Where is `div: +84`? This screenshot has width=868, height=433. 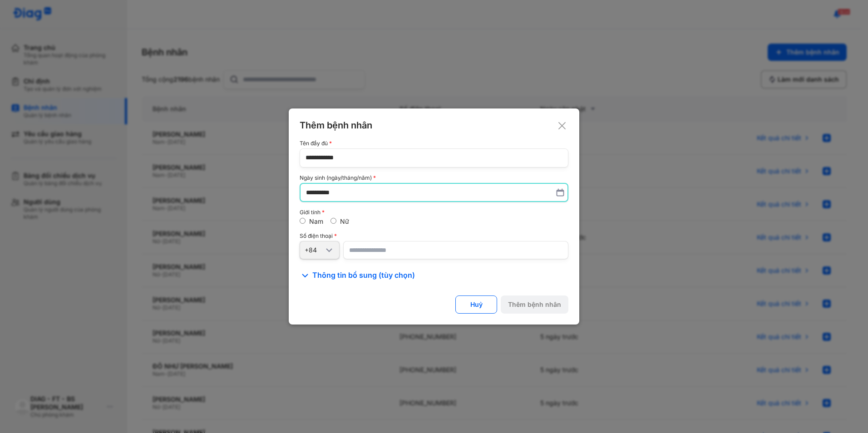 div: +84 is located at coordinates (314, 250).